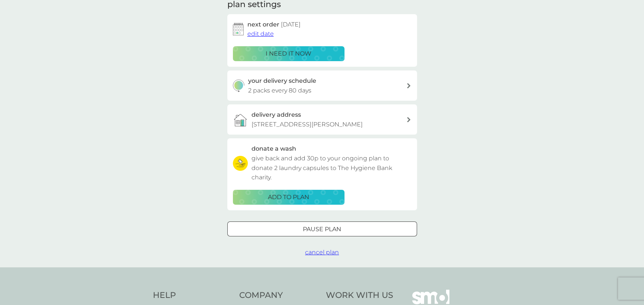  Describe the element at coordinates (276, 115) in the screenshot. I see `h3: delivery address` at that location.